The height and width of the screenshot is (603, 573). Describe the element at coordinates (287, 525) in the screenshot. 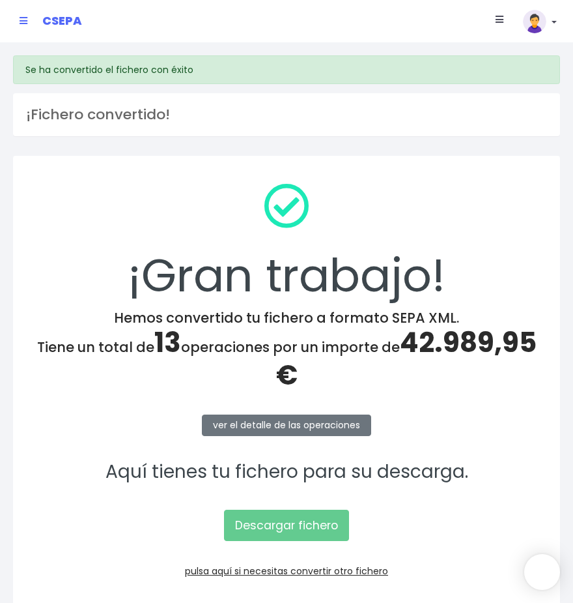

I see `a: Descargar fichero` at that location.